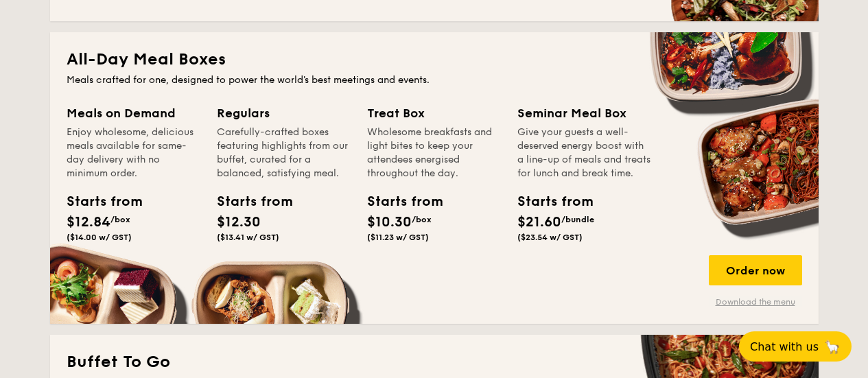 This screenshot has height=378, width=868. What do you see at coordinates (398, 237) in the screenshot?
I see `span: ($11.23 w/ GST)` at bounding box center [398, 237].